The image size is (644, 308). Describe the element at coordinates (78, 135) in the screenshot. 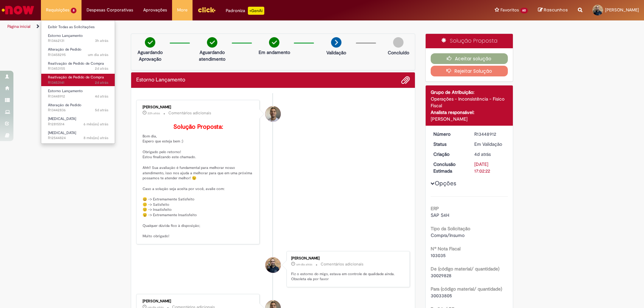

I see `a: Aberto R12544824 : Capex` at that location.